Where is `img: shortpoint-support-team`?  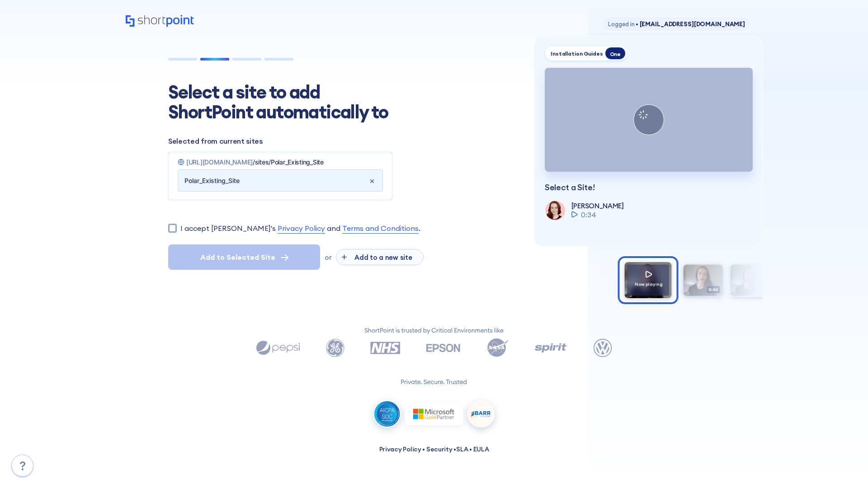
img: shortpoint-support-team is located at coordinates (554, 210).